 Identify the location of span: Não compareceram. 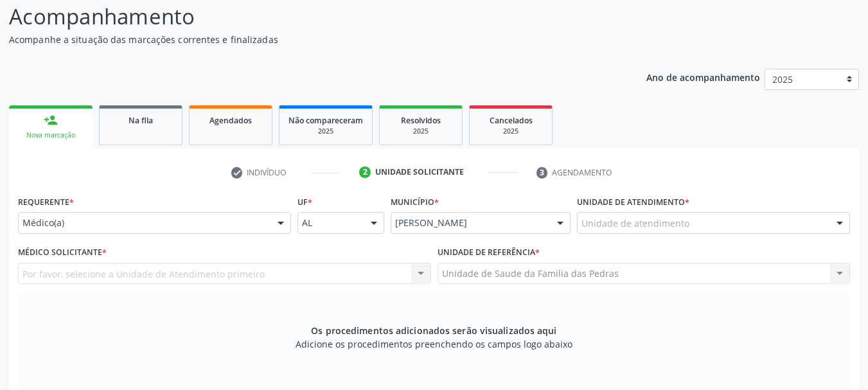
(326, 120).